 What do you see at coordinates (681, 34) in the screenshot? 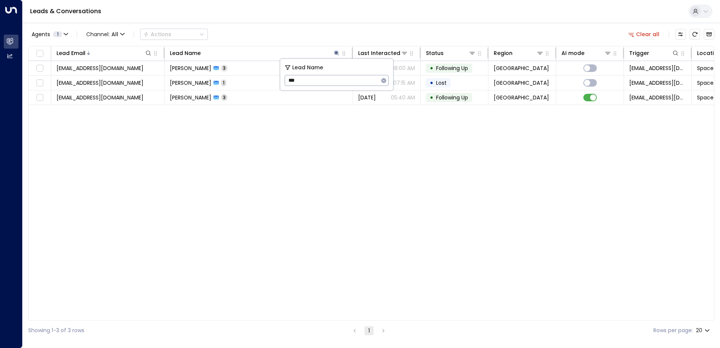
I see `button: Customize` at bounding box center [681, 34].